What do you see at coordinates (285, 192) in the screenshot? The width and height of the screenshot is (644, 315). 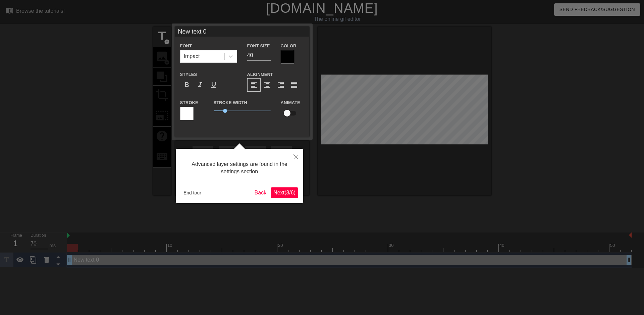 I see `span: Next ( 3 / 6 )` at bounding box center [285, 192].